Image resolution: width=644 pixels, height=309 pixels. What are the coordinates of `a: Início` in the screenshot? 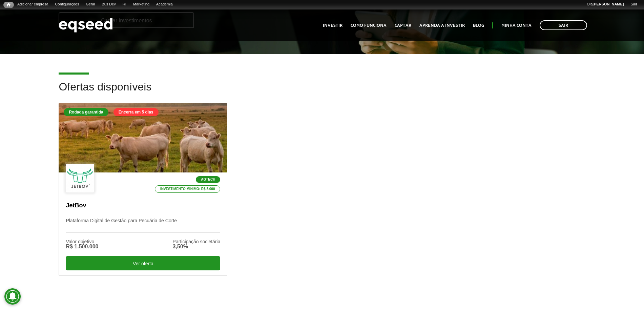 It's located at (9, 5).